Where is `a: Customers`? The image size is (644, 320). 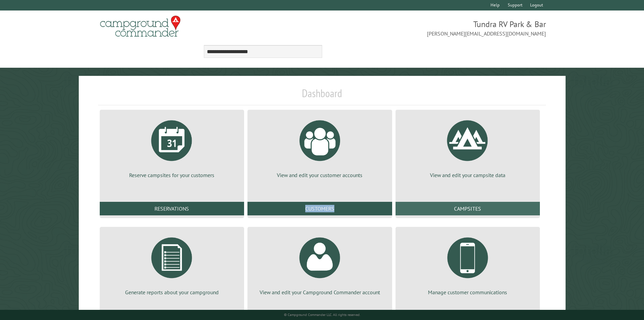
a: Customers is located at coordinates (320, 209).